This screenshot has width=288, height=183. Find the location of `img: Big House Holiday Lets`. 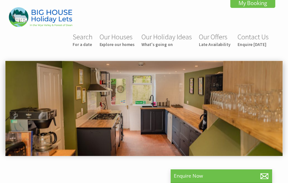

img: Big House Holiday Lets is located at coordinates (41, 17).